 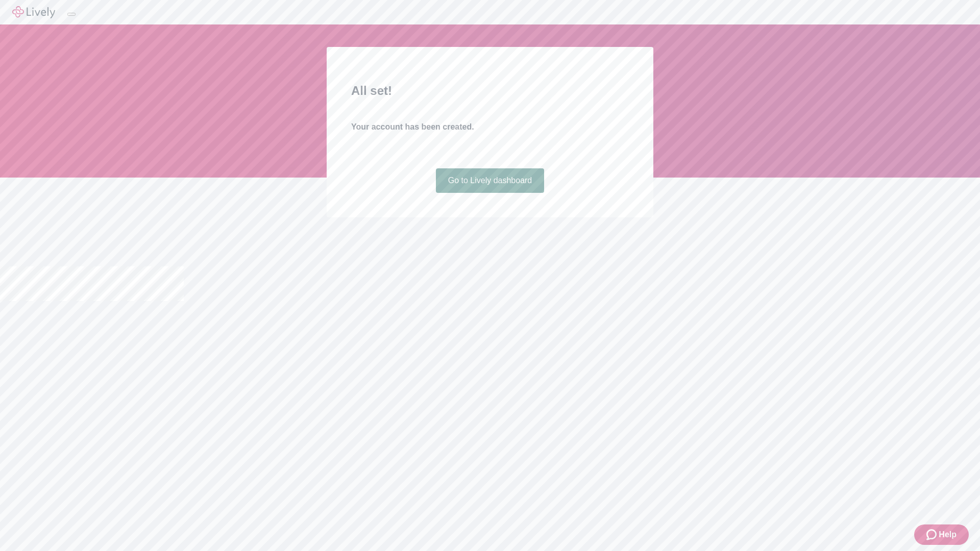 What do you see at coordinates (490, 180) in the screenshot?
I see `a: Go to Lively dashboard` at bounding box center [490, 180].